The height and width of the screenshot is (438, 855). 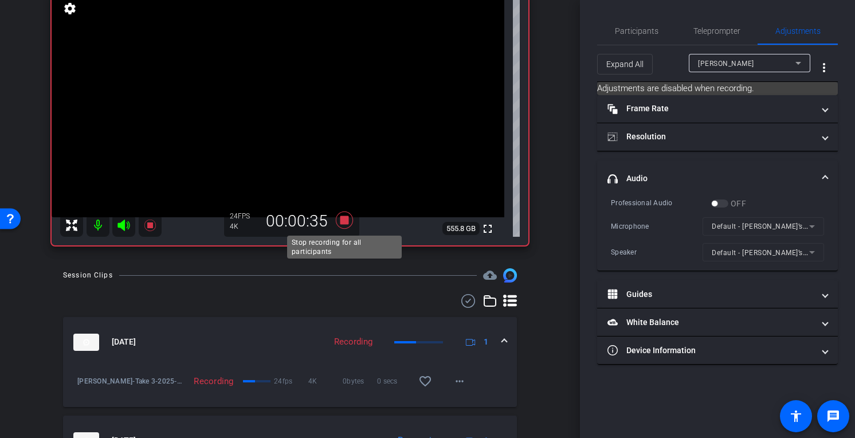 I want to click on div: 24, so click(x=244, y=216).